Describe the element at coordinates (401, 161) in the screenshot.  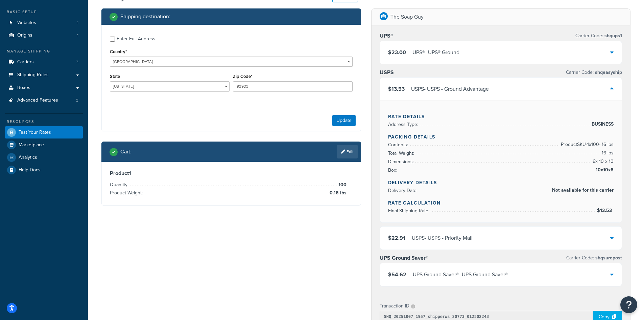
I see `span: Dimensions:` at that location.